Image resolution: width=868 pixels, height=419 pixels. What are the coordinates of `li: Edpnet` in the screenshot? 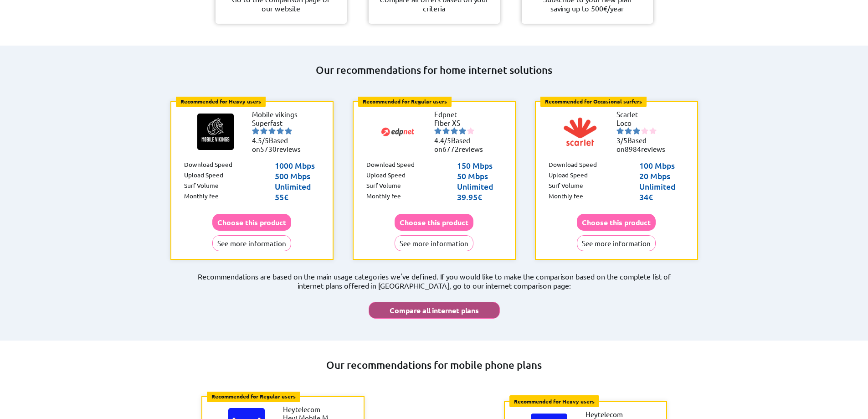 It's located at (461, 114).